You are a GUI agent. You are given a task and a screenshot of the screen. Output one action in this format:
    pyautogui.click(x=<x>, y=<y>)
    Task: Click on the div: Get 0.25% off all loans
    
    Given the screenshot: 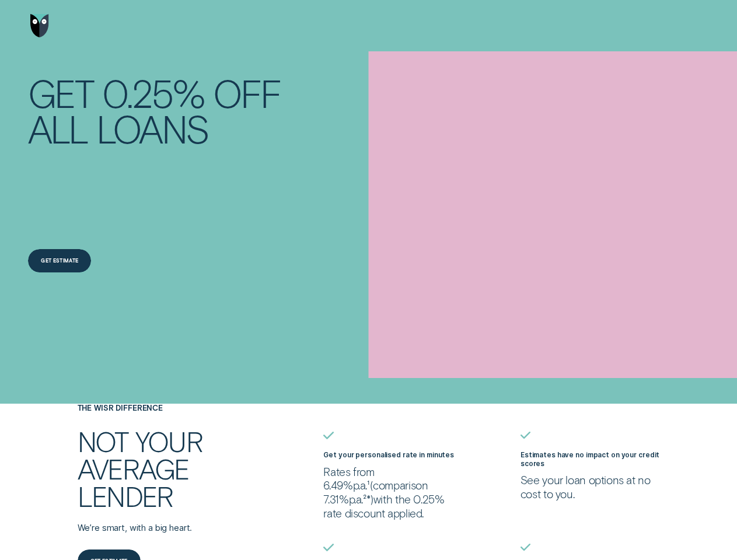 What is the action you would take?
    pyautogui.click(x=171, y=110)
    